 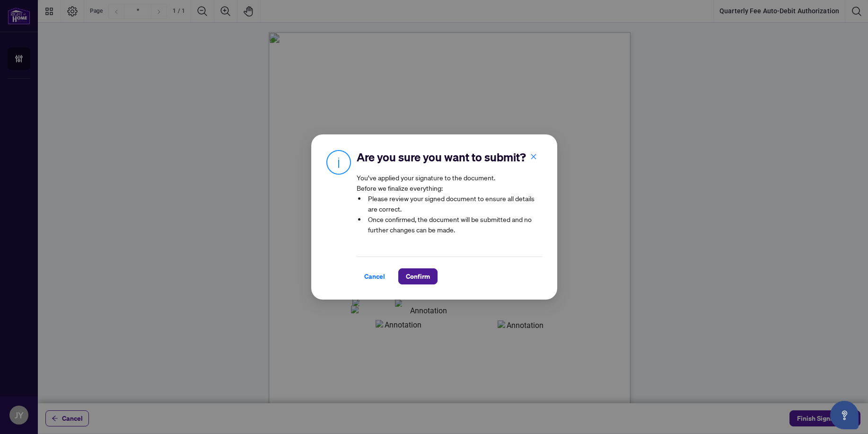 What do you see at coordinates (374, 276) in the screenshot?
I see `span: Cancel` at bounding box center [374, 276].